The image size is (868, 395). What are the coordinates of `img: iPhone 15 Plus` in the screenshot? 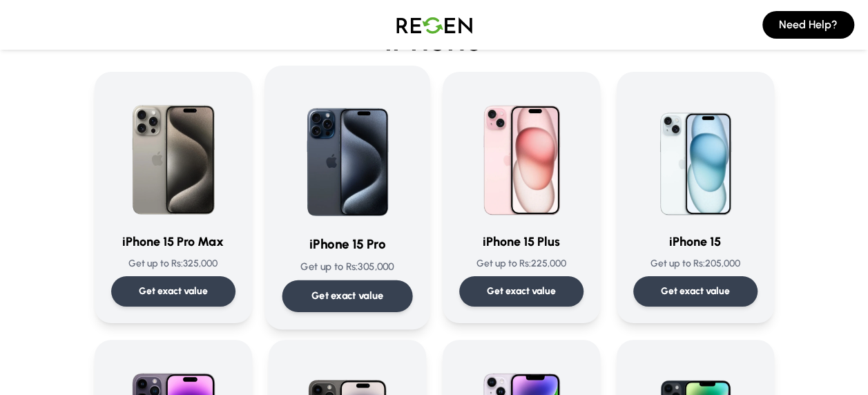 It's located at (522, 154).